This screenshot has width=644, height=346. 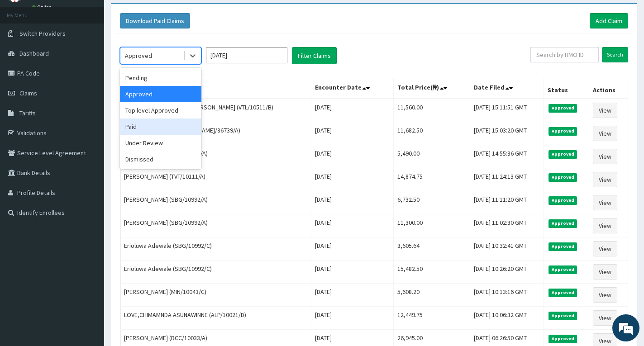 I want to click on th: Total Price(₦), so click(x=432, y=89).